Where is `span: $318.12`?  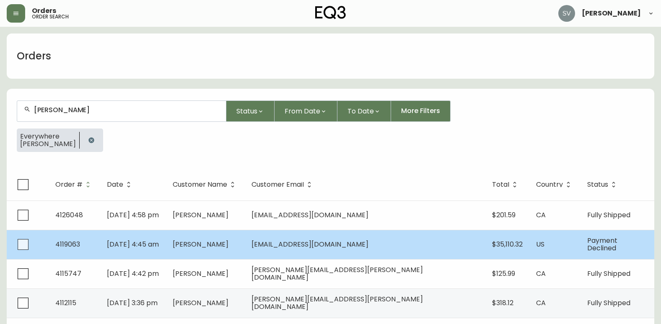
span: $318.12 is located at coordinates (502, 303).